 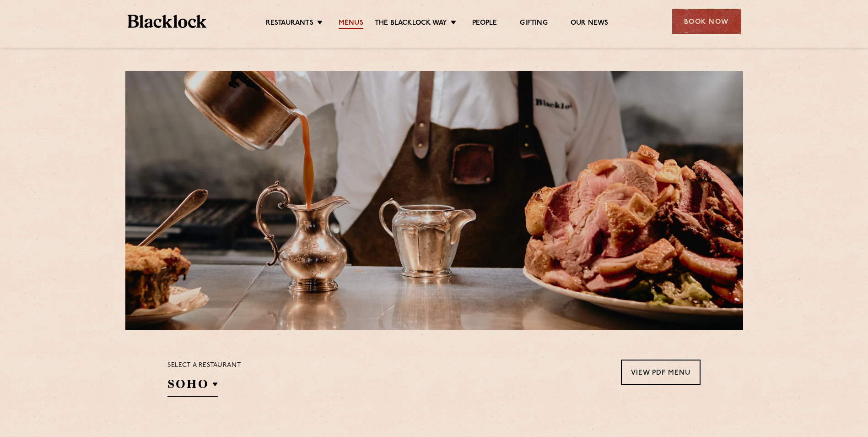 What do you see at coordinates (411, 24) in the screenshot?
I see `a: The Blacklock Way` at bounding box center [411, 24].